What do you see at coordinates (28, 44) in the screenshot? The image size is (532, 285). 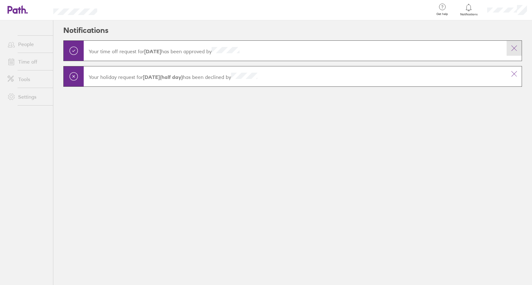 I see `a: People` at bounding box center [28, 44].